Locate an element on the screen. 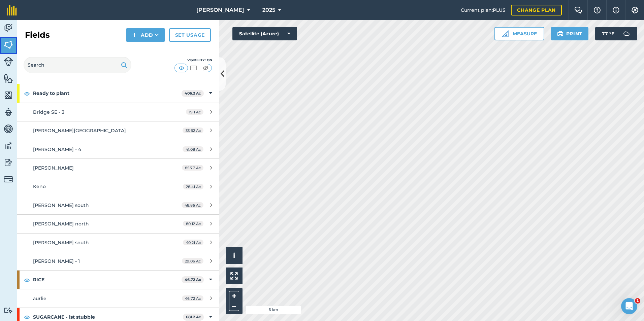 The width and height of the screenshot is (644, 321). button: Satellite (Azure) is located at coordinates (265, 33).